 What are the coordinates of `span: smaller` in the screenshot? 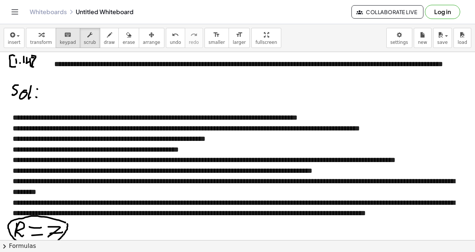 It's located at (217, 42).